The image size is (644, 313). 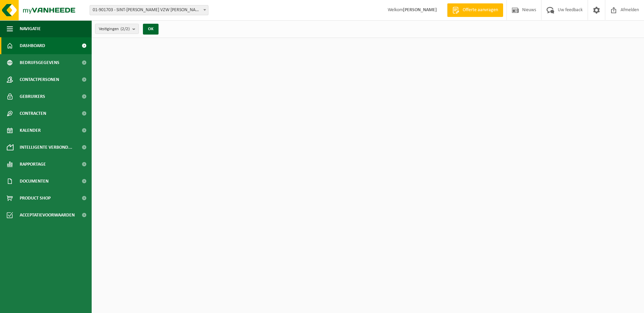 I want to click on button: OK, so click(x=151, y=29).